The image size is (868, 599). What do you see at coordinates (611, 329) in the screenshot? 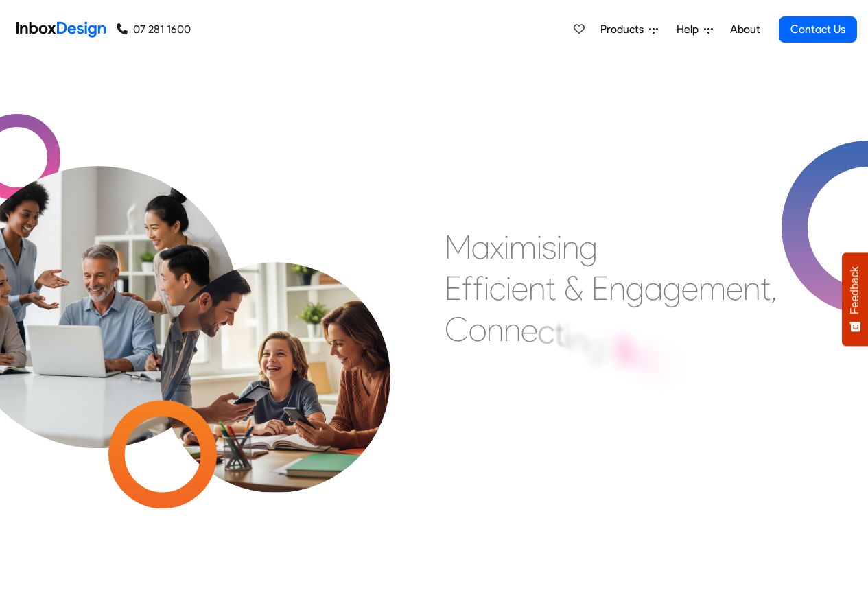
I see `div: Maximising Efficient & Engagement, Connecting Schools, Families, and Students.` at bounding box center [611, 329].